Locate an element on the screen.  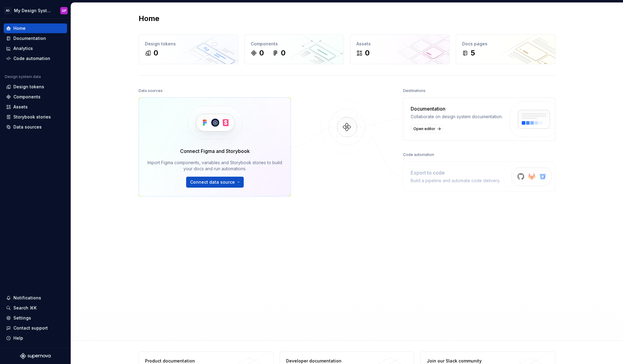
div: Search ⌘K is located at coordinates (25, 308).